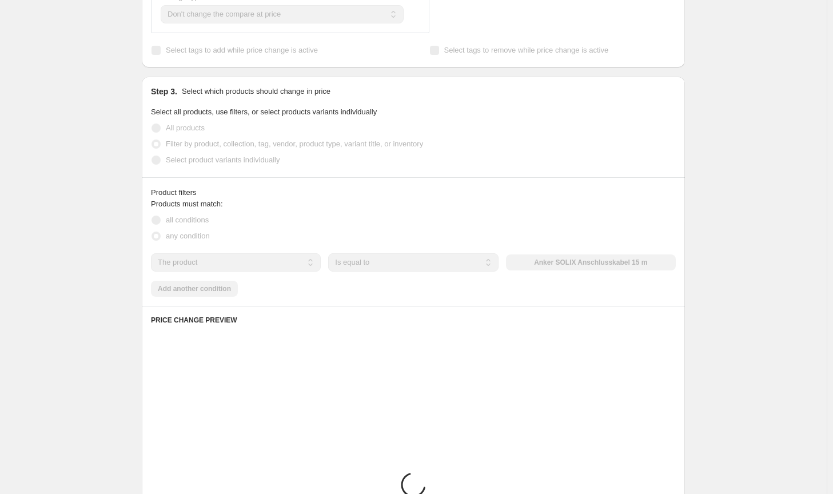 This screenshot has width=833, height=494. I want to click on span: All products, so click(185, 128).